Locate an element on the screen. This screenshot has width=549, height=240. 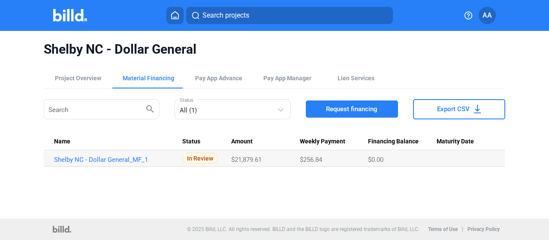
button: Search projects is located at coordinates (289, 15).